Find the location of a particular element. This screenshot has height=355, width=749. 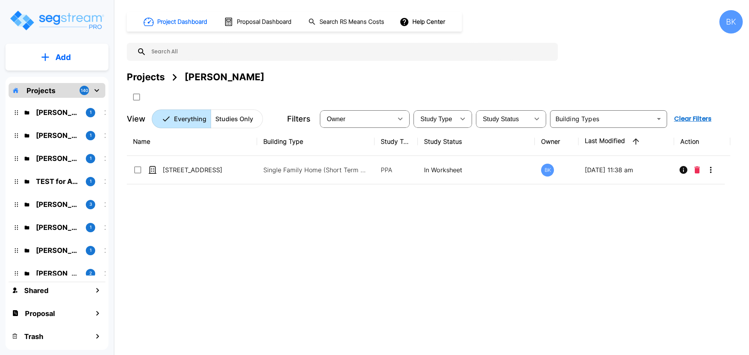

h1: Shared is located at coordinates (36, 290).